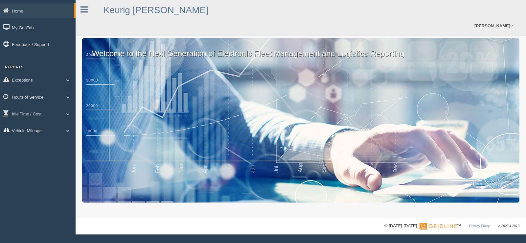  Describe the element at coordinates (438, 226) in the screenshot. I see `img: Gridline` at that location.